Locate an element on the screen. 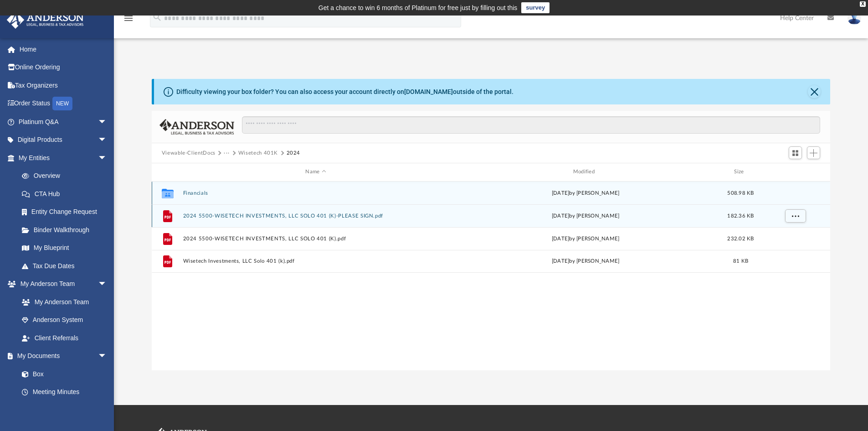 Image resolution: width=868 pixels, height=431 pixels. a: My Blueprint is located at coordinates (65, 248).